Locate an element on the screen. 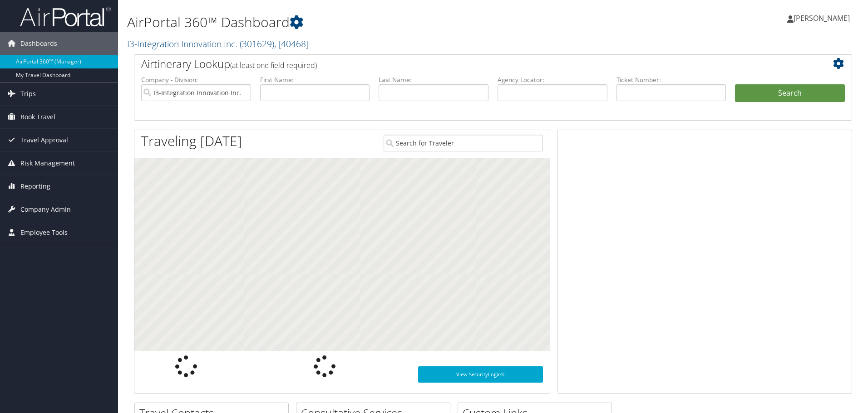 The width and height of the screenshot is (868, 413). span: Book Travel is located at coordinates (37, 117).